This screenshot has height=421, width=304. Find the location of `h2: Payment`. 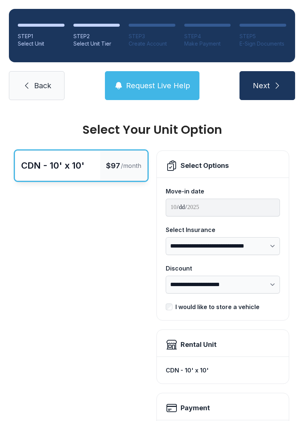

h2: Payment is located at coordinates (195, 408).